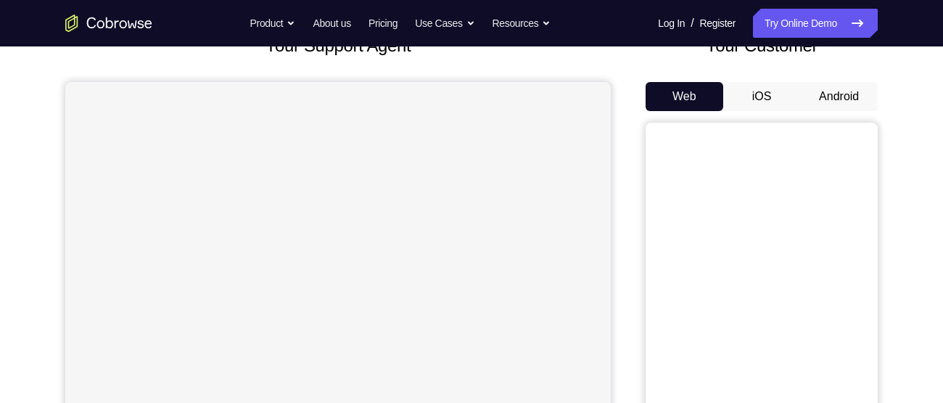 The width and height of the screenshot is (943, 403). Describe the element at coordinates (816, 23) in the screenshot. I see `a: Try Online Demo` at that location.